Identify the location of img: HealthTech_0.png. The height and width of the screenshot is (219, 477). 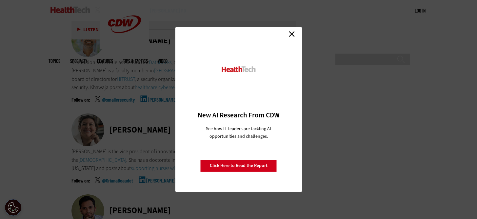
(239, 69).